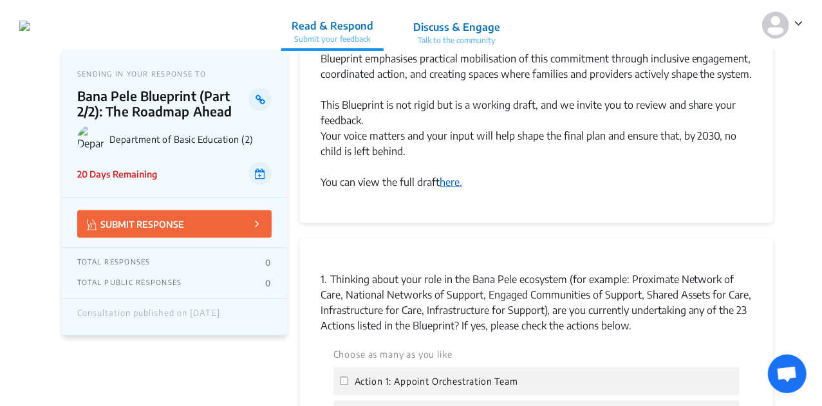 The width and height of the screenshot is (822, 406). I want to click on p: TOTAL RESPONSES, so click(114, 263).